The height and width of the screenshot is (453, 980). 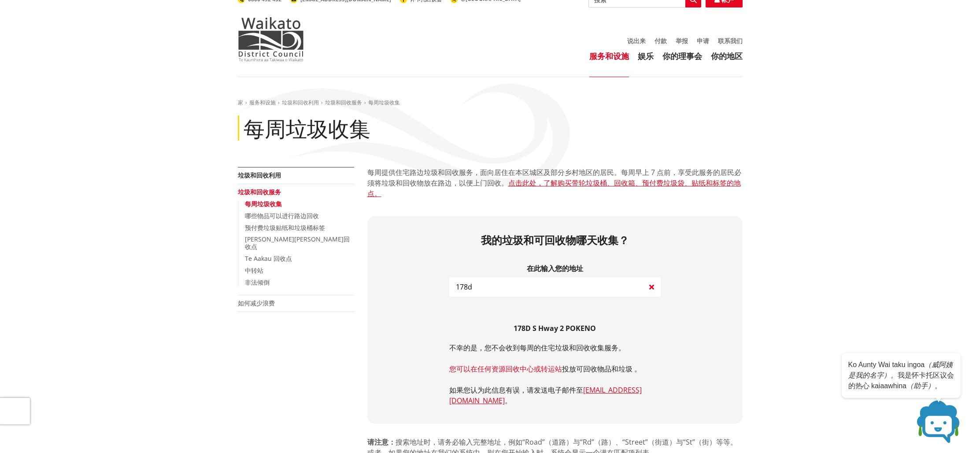 I want to click on a: 点击此处，了解购买带轮垃圾桶、回收箱、预付费垃圾袋、贴纸和标签的地点。, so click(x=554, y=188).